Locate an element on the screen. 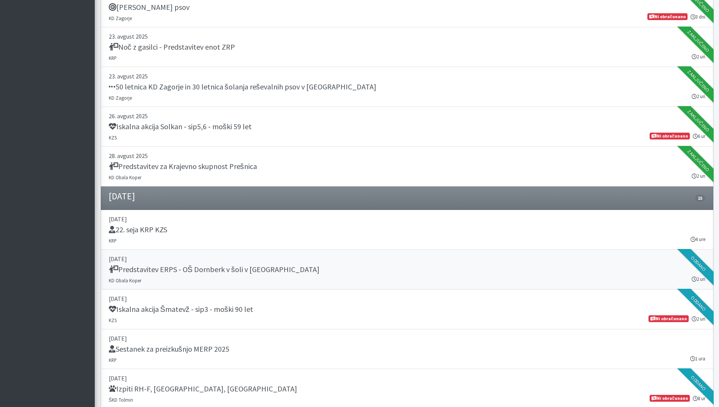  h5: Iskalna akcija Solkan - sip5,6 - moški 59 let is located at coordinates (180, 127).